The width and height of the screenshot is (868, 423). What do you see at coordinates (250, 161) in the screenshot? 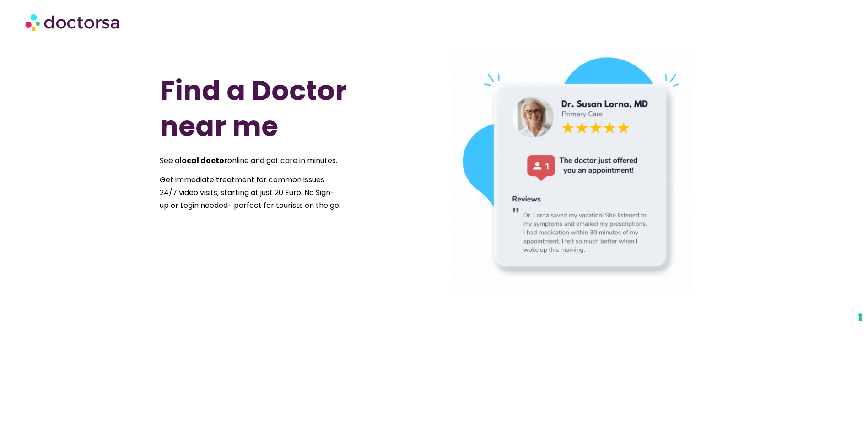
I see `p: See a online and get care in minutes.` at bounding box center [250, 161].